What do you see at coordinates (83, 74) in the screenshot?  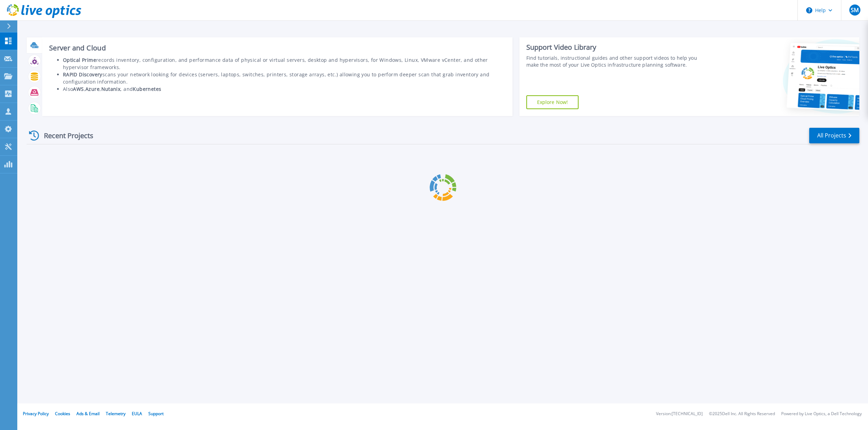 I see `b: RAPID Discovery` at bounding box center [83, 74].